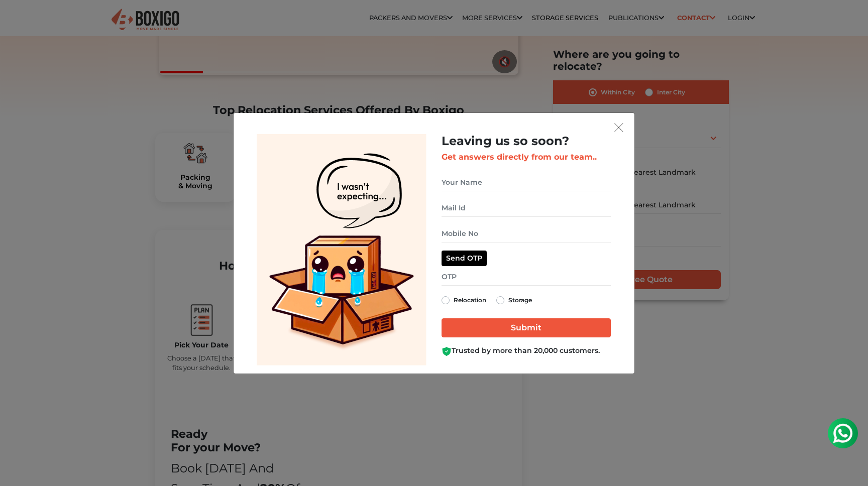 The image size is (868, 486). What do you see at coordinates (341, 249) in the screenshot?
I see `img: Lead Welcome Image` at bounding box center [341, 249].